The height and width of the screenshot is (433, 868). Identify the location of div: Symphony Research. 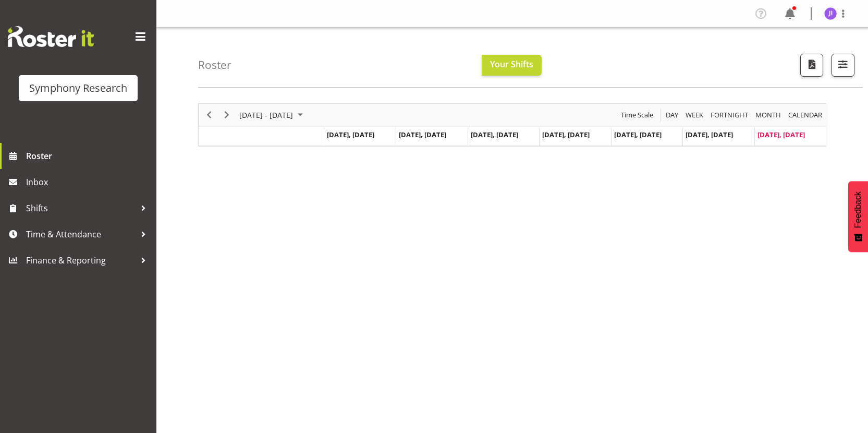
(78, 88).